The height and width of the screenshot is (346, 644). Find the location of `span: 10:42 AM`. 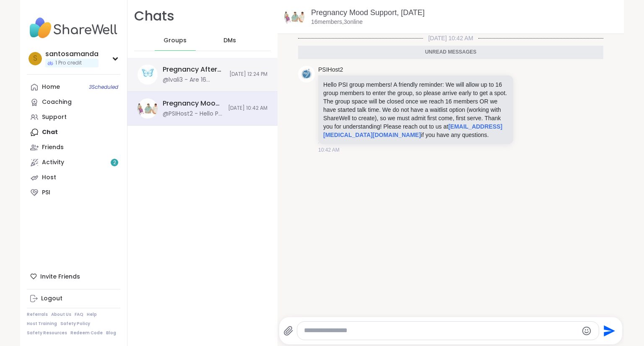

span: 10:42 AM is located at coordinates (328, 150).